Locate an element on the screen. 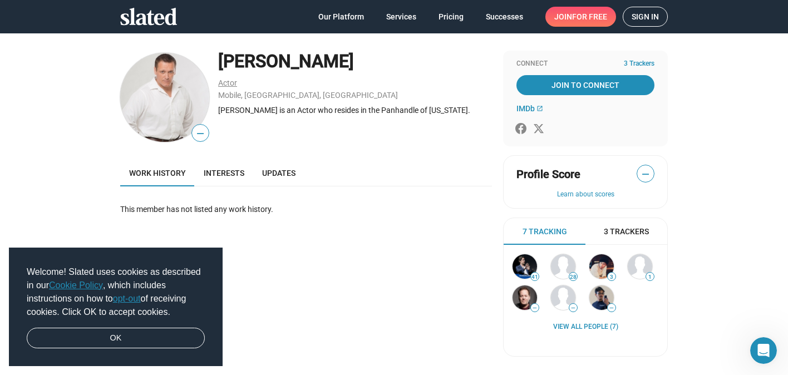 The height and width of the screenshot is (375, 788). div: cookieconsent is located at coordinates (116, 307).